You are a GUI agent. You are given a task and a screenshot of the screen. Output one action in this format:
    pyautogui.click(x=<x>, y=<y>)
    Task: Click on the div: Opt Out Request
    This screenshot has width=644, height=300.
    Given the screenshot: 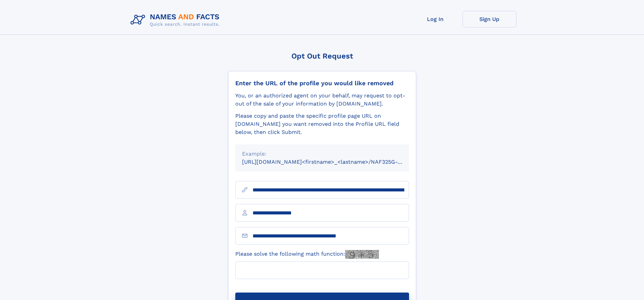 What is the action you would take?
    pyautogui.click(x=322, y=56)
    